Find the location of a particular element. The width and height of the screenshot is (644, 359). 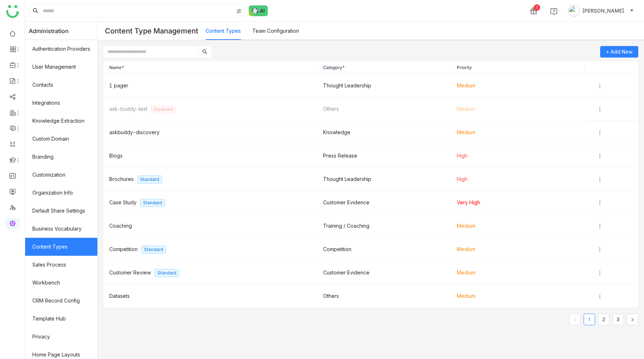

a: Organization Info is located at coordinates (61, 192).